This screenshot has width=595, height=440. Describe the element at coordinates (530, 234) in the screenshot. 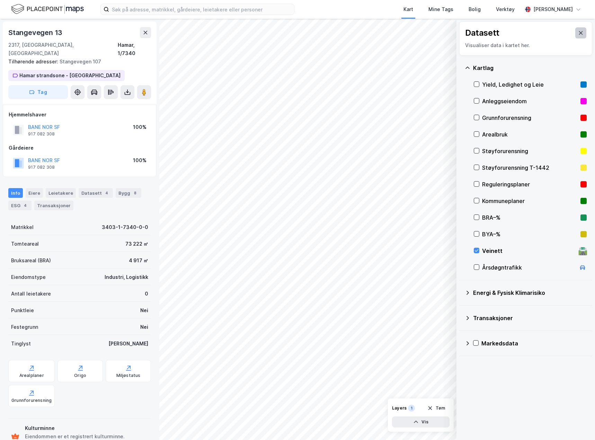

I see `div: BYA–%` at that location.